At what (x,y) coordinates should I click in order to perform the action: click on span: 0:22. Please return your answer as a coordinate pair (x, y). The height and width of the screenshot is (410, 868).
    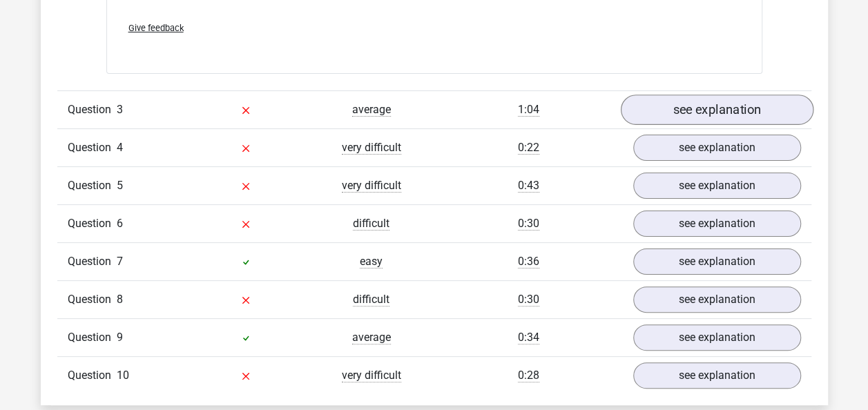
    Looking at the image, I should click on (528, 147).